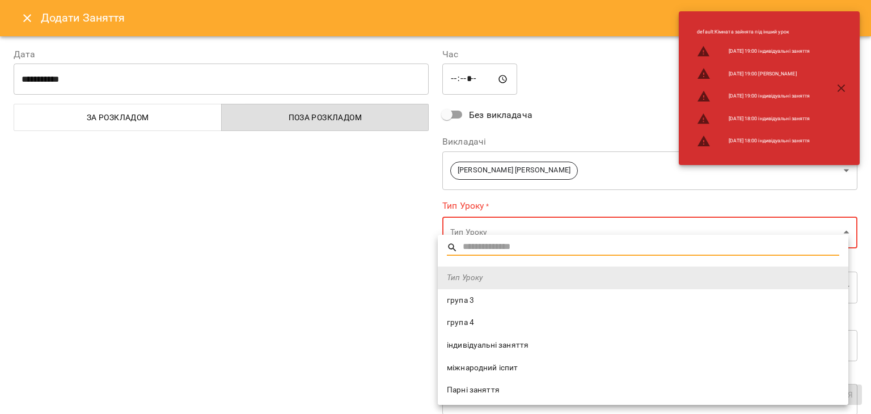 This screenshot has height=414, width=871. I want to click on span: група 4, so click(643, 323).